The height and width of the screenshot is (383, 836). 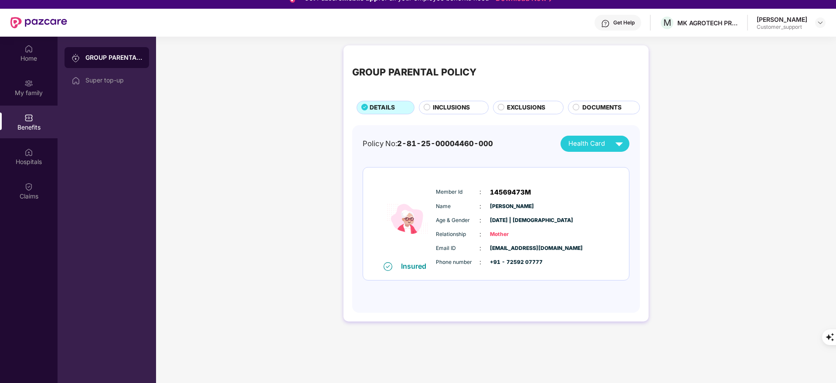 What do you see at coordinates (407, 219) in the screenshot?
I see `img: icon` at bounding box center [407, 219].